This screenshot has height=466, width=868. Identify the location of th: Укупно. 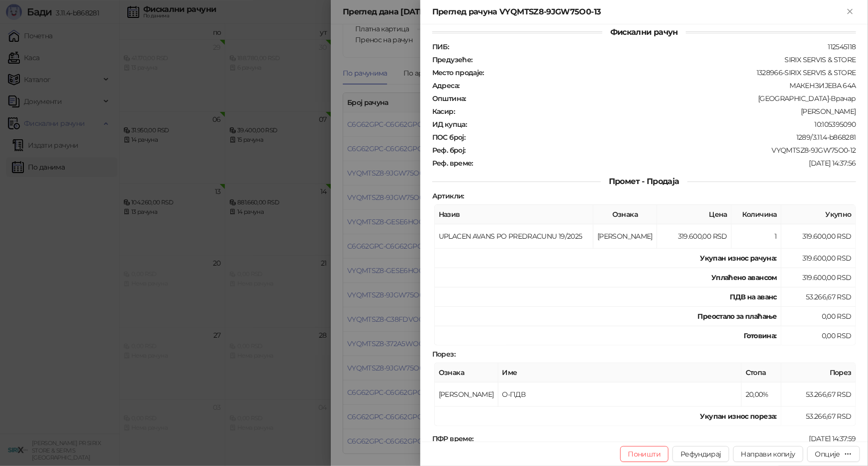
(819, 215).